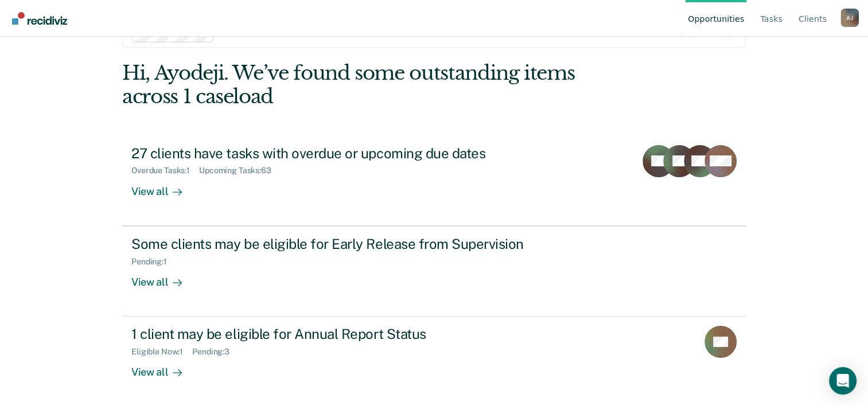  I want to click on div: Hi, Ayodeji. We’ve found some outstanding items across 1 caseload, so click(371, 85).